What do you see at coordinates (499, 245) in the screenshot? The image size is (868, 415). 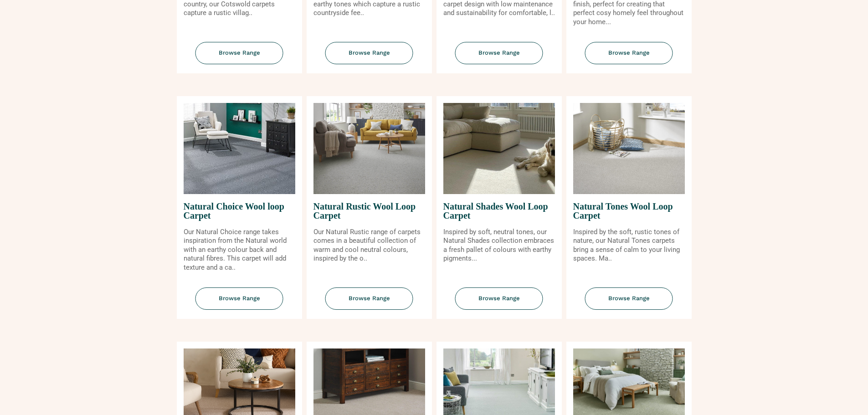 I see `p: Inspired by soft, neutral tones, our Natural Shades collection embraces a fresh pallet of colours...` at bounding box center [499, 245].